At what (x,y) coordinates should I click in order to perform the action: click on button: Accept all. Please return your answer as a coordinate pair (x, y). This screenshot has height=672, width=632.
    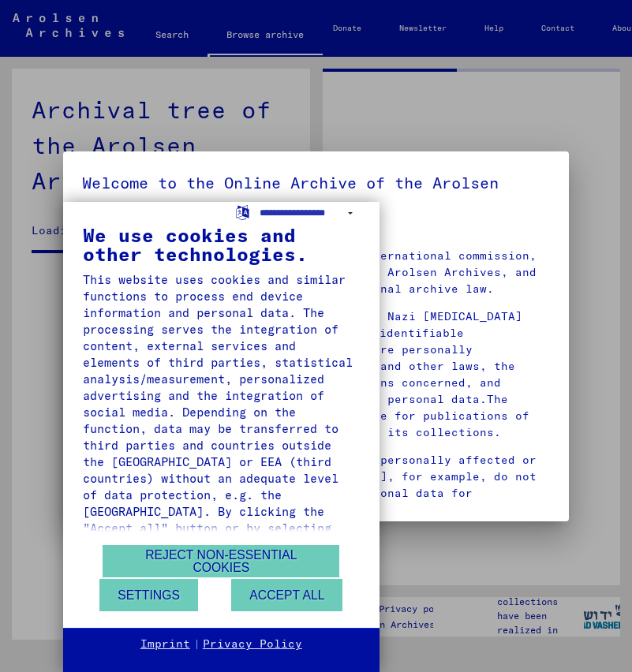
    Looking at the image, I should click on (286, 595).